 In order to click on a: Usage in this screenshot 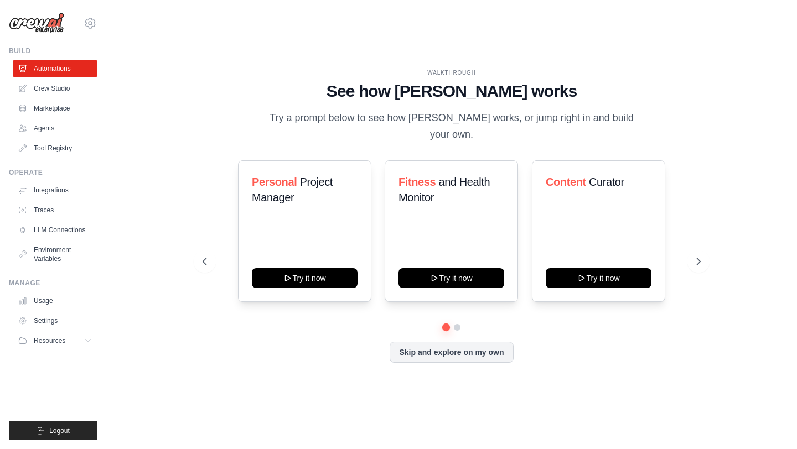, I will do `click(55, 301)`.